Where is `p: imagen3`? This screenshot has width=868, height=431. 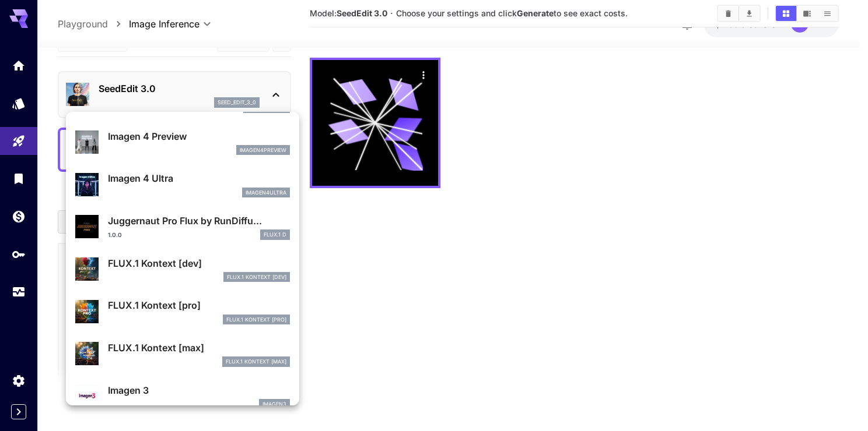 p: imagen3 is located at coordinates (274, 405).